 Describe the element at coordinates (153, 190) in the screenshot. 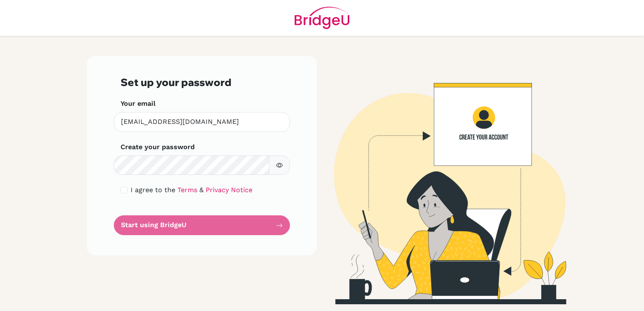

I see `span: I agree to the` at that location.